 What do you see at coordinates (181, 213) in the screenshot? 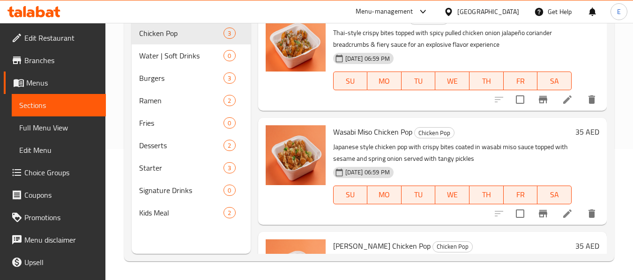
I see `span: Kids Meal` at bounding box center [181, 213].